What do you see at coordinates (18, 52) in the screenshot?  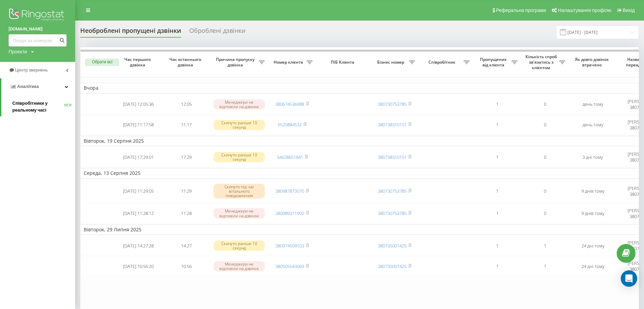 I see `div: Проекти` at bounding box center [18, 52].